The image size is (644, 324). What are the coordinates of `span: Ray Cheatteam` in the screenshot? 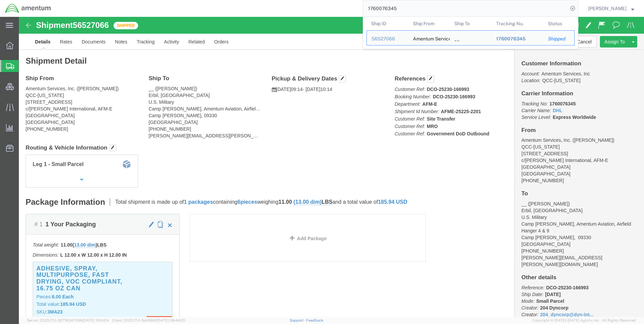 It's located at (607, 9).